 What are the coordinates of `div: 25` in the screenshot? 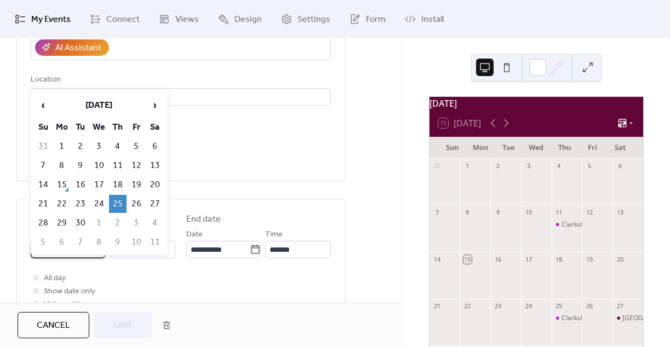 It's located at (559, 306).